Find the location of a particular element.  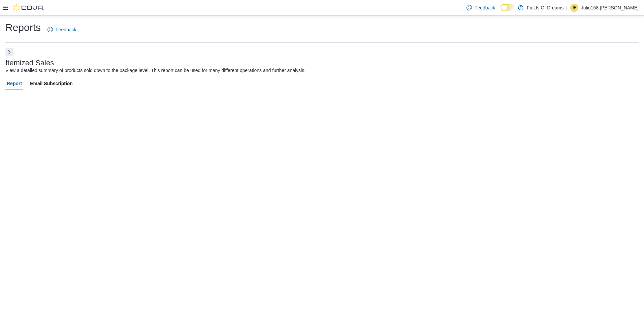

span: JR is located at coordinates (574, 8).